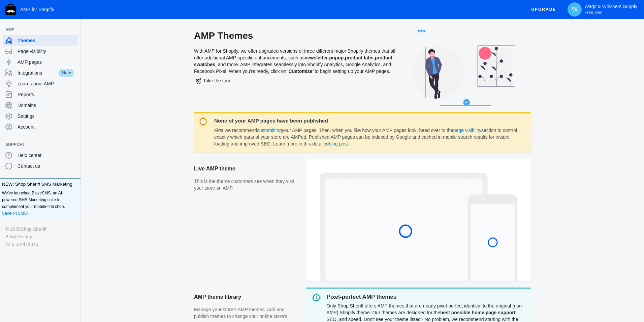 The height and width of the screenshot is (322, 644). What do you see at coordinates (293, 61) in the screenshot?
I see `b: product swatches` at bounding box center [293, 61].